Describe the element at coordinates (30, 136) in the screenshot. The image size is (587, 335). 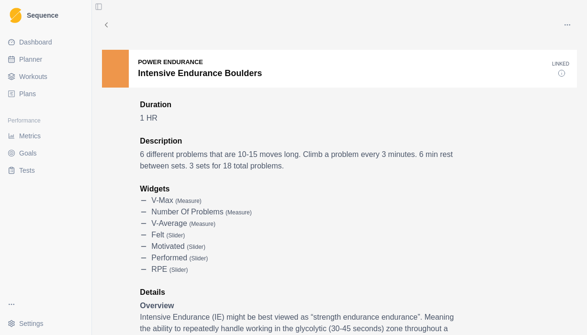
I see `span: Metrics` at that location.